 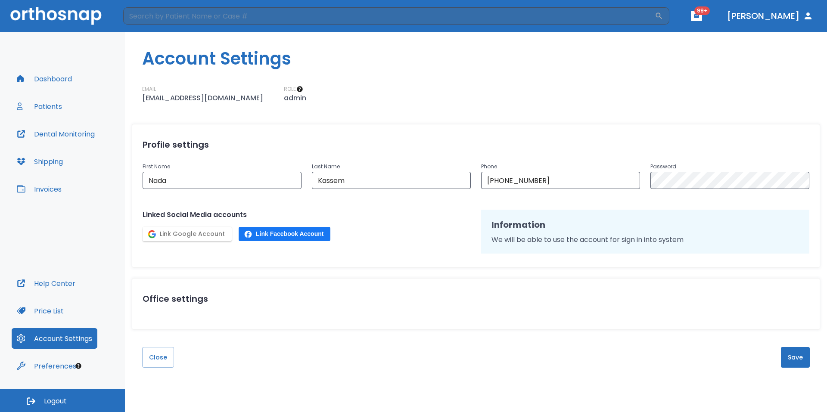 I want to click on span: 99+, so click(x=702, y=11).